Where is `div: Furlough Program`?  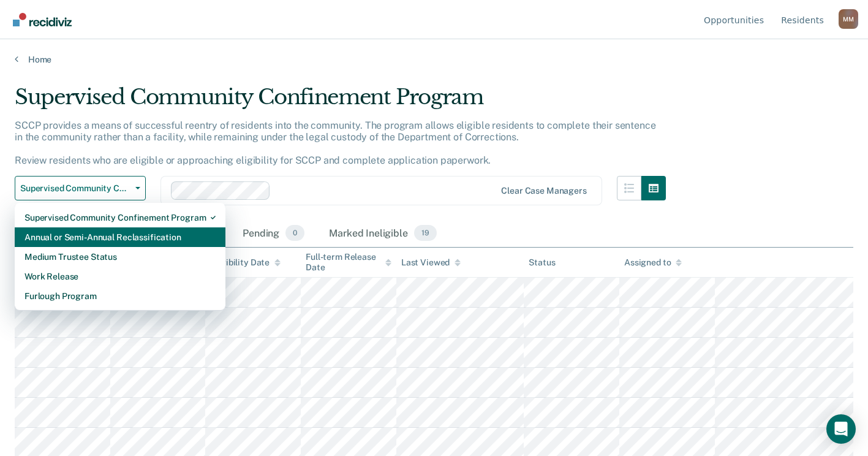 div: Furlough Program is located at coordinates (120, 296).